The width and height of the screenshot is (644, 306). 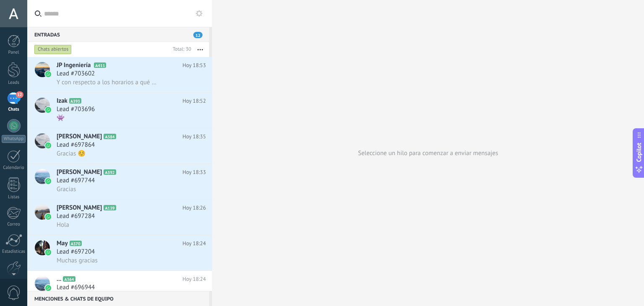 What do you see at coordinates (639, 153) in the screenshot?
I see `span: Copilot` at bounding box center [639, 153].